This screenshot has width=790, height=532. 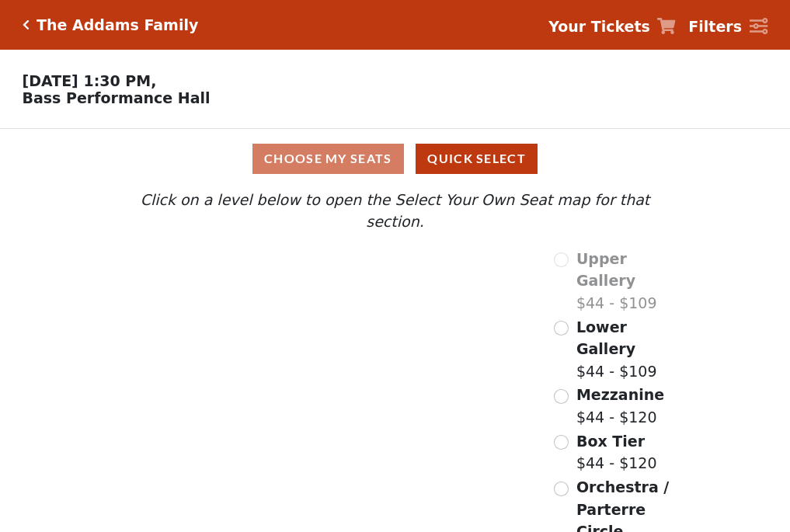 What do you see at coordinates (715, 26) in the screenshot?
I see `strong: Filters` at bounding box center [715, 26].